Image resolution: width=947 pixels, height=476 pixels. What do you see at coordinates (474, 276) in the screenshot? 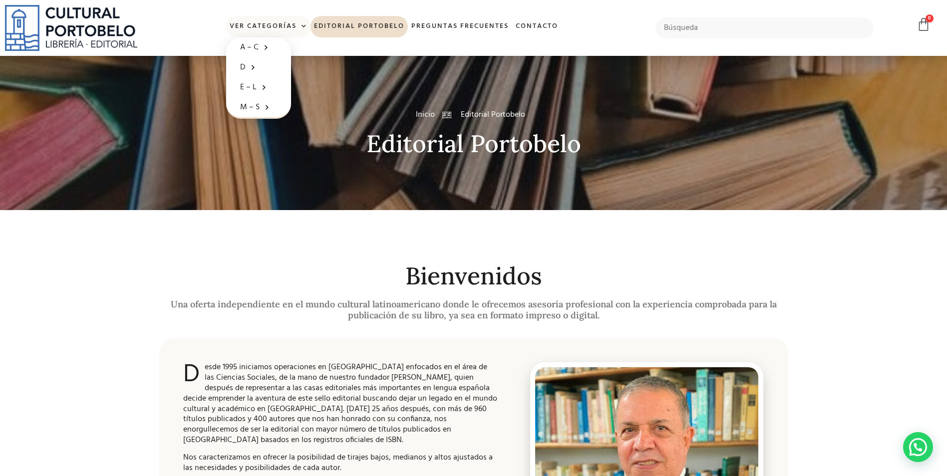
I see `h2: Bienvenidos` at bounding box center [474, 276].